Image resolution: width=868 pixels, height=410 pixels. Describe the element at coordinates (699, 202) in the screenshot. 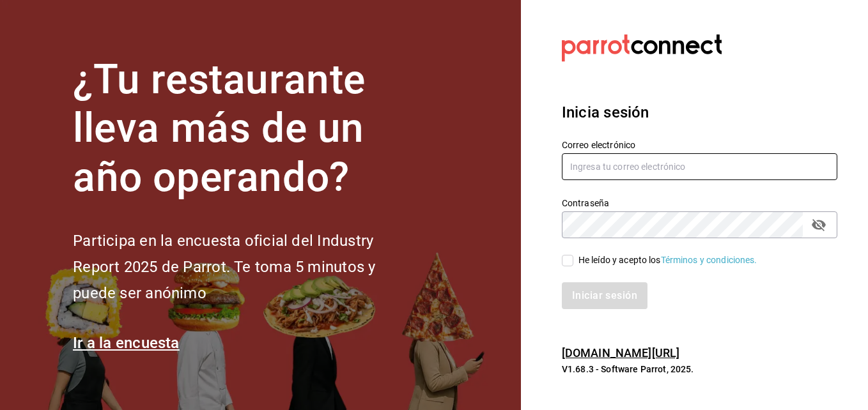

I see `label: Contraseña` at that location.